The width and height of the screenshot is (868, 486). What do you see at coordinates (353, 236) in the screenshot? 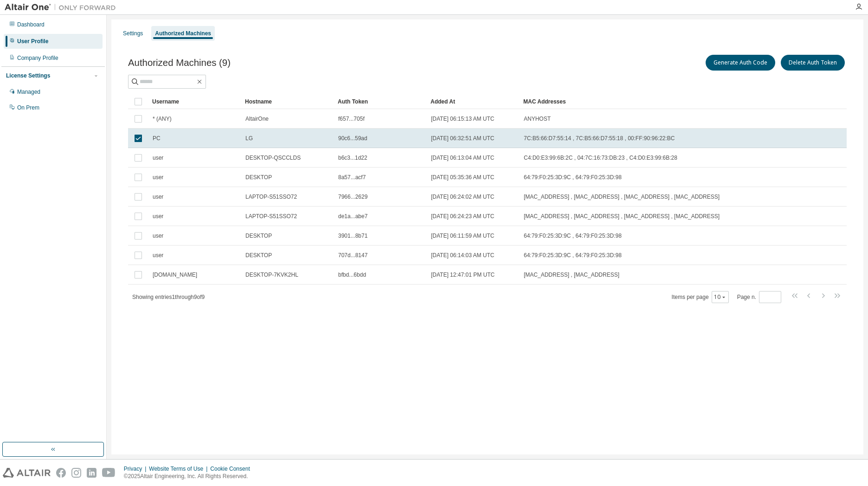
I see `span: 3901...8b71` at bounding box center [353, 236].